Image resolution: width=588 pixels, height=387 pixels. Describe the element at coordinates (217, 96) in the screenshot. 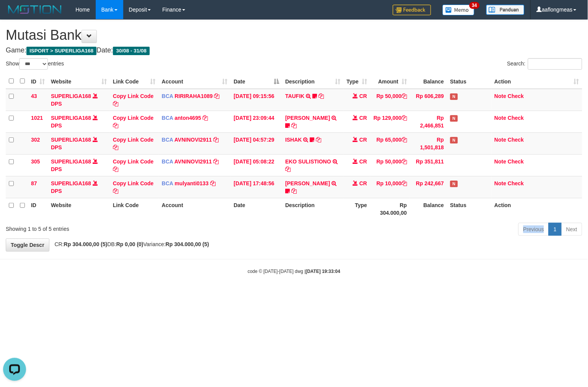

I see `a: Copy RIRIRAHA1089 to clipboard` at that location.